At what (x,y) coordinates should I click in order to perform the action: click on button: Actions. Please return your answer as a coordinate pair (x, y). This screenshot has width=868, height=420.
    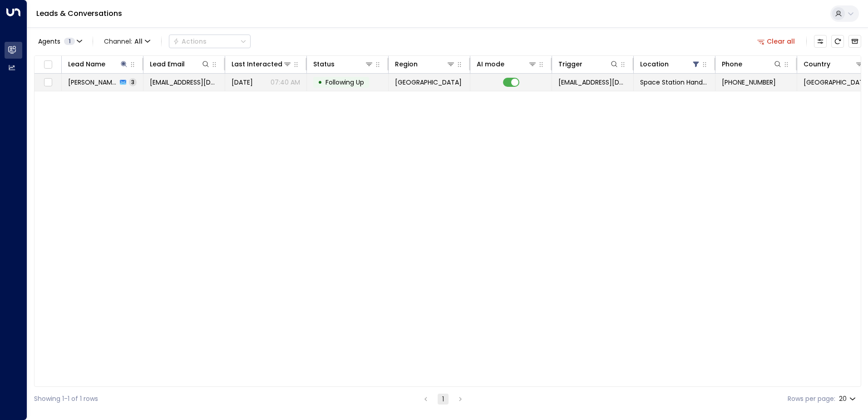
    Looking at the image, I should click on (210, 42).